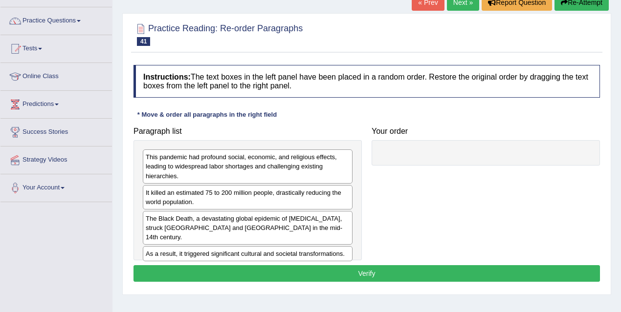  I want to click on a: Online Class, so click(56, 75).